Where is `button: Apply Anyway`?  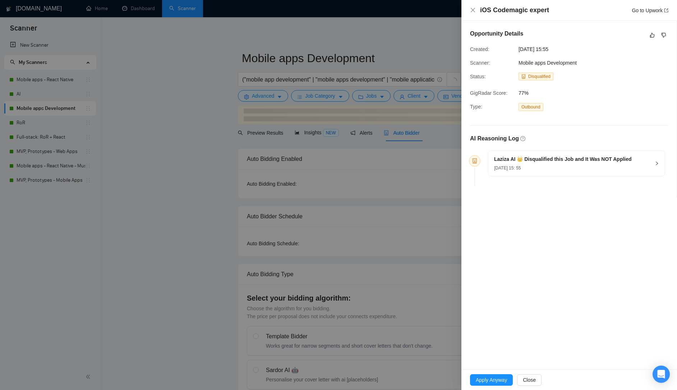 button: Apply Anyway is located at coordinates (491, 380).